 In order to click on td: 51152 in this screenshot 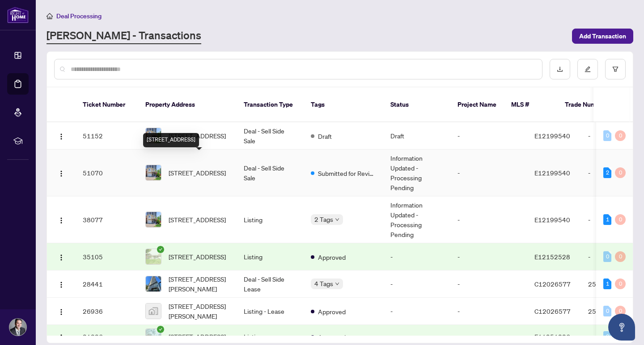, I will do `click(107, 136)`.